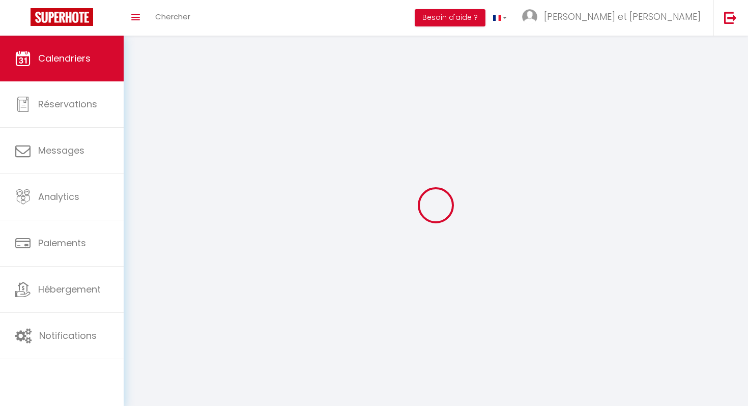 The width and height of the screenshot is (748, 406). What do you see at coordinates (61, 150) in the screenshot?
I see `span: Messages` at bounding box center [61, 150].